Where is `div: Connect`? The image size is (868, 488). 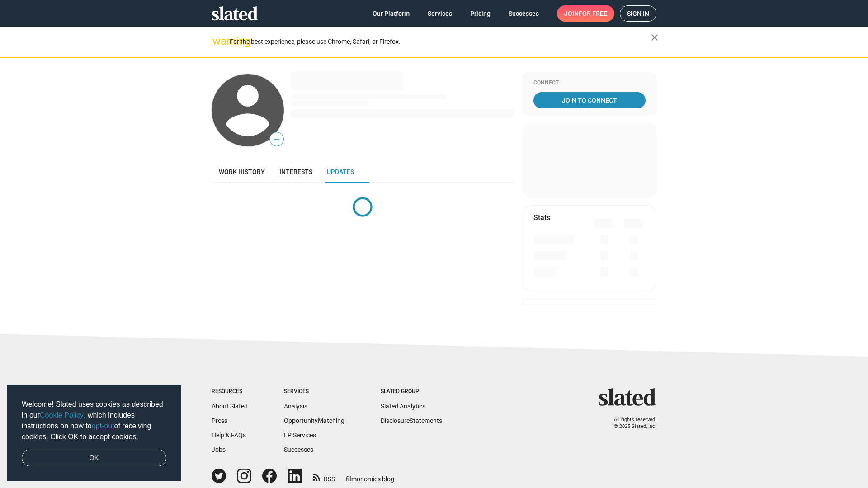 div: Connect is located at coordinates (590, 83).